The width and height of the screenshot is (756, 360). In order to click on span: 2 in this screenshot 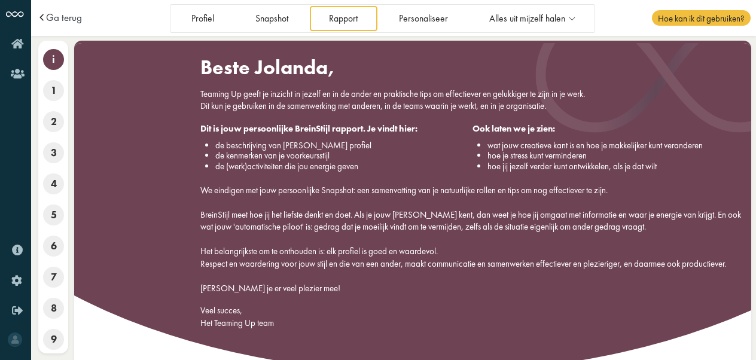, I will do `click(53, 121)`.